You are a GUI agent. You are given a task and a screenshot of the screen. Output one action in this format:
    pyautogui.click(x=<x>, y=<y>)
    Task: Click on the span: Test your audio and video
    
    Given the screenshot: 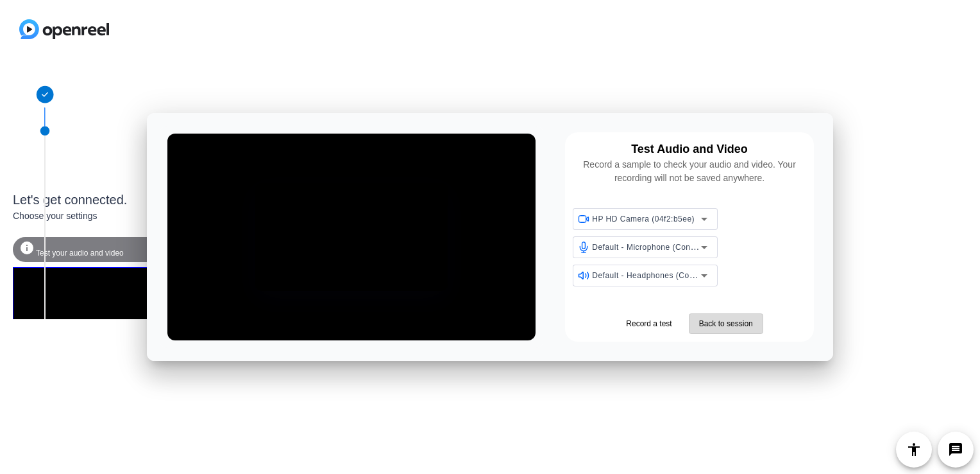 What is the action you would take?
    pyautogui.click(x=79, y=253)
    